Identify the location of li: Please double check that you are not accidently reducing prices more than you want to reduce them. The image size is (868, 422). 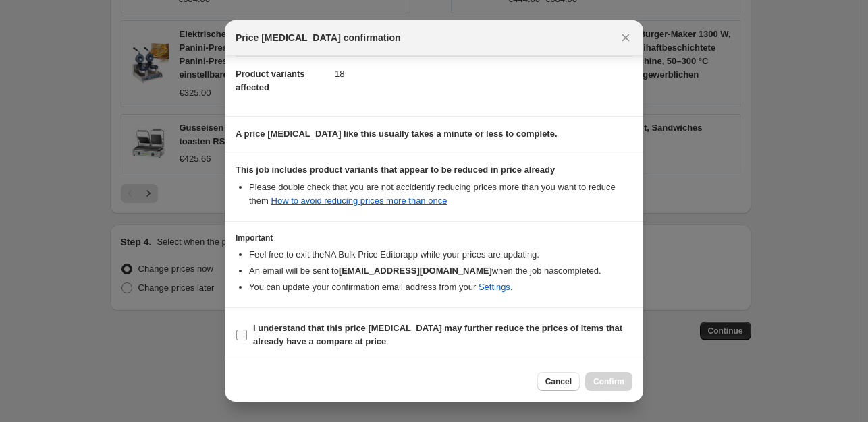
(441, 194).